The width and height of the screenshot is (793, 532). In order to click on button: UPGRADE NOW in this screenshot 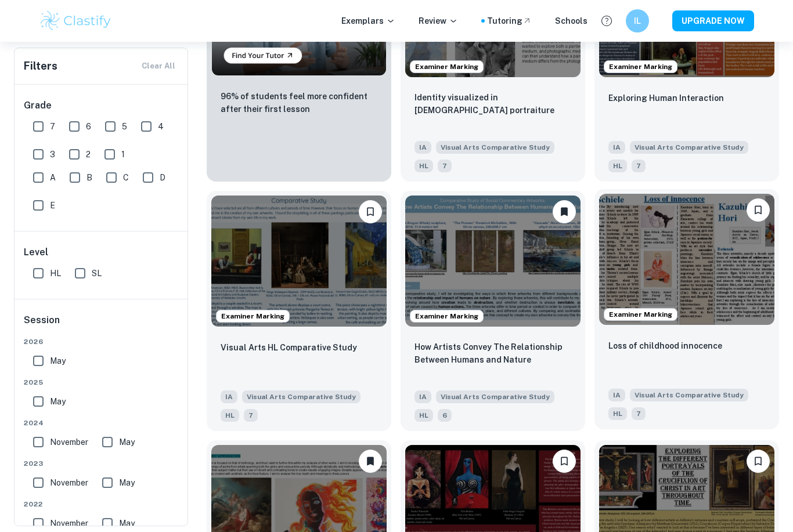, I will do `click(713, 21)`.